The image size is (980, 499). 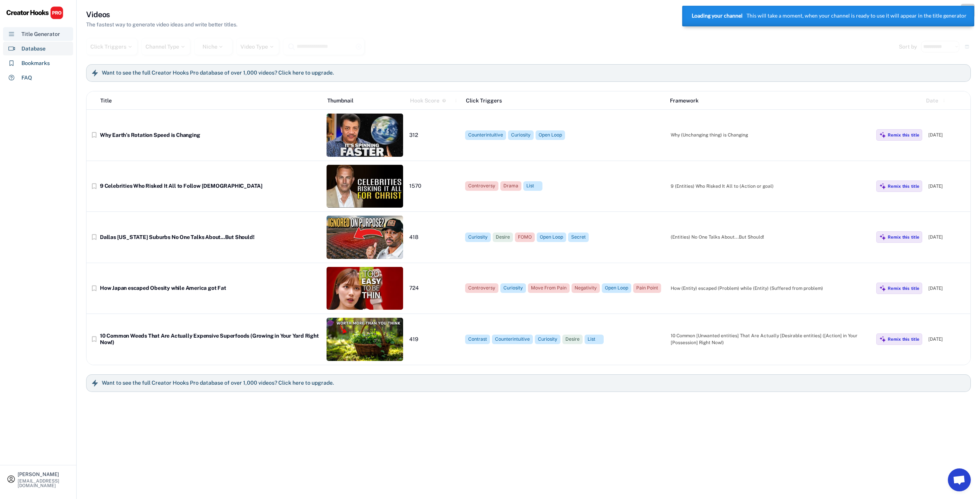 What do you see at coordinates (908, 46) in the screenshot?
I see `div: Sort by` at bounding box center [908, 46].